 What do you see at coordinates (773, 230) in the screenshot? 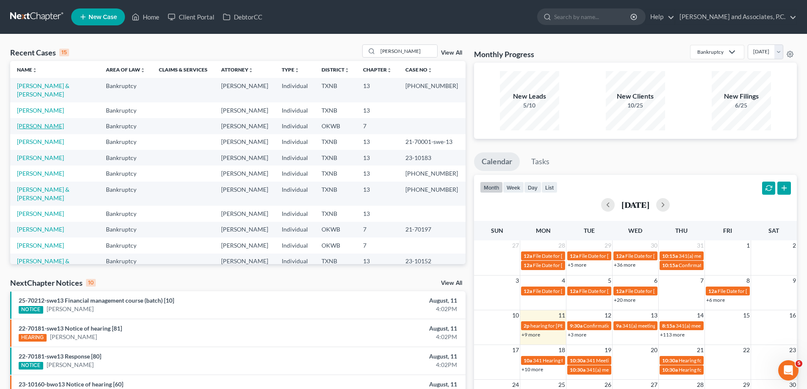
I see `span: Sat` at bounding box center [773, 230].